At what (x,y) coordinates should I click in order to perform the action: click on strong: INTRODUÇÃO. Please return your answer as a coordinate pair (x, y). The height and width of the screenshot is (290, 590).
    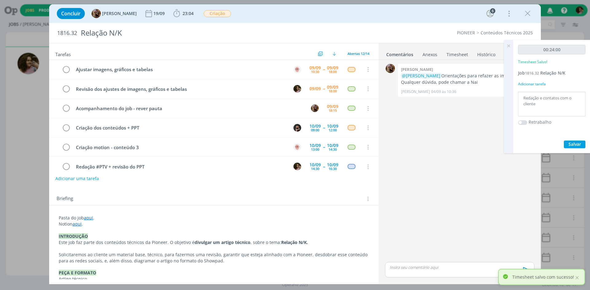
    Looking at the image, I should click on (73, 236).